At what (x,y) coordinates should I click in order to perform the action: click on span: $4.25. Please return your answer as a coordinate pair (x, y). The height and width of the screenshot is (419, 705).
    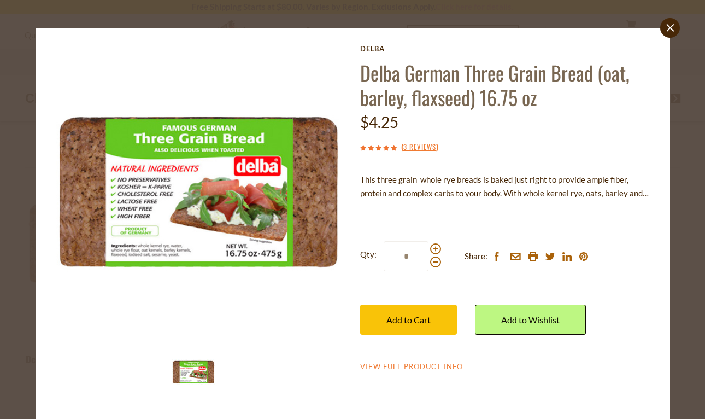
    Looking at the image, I should click on (379, 122).